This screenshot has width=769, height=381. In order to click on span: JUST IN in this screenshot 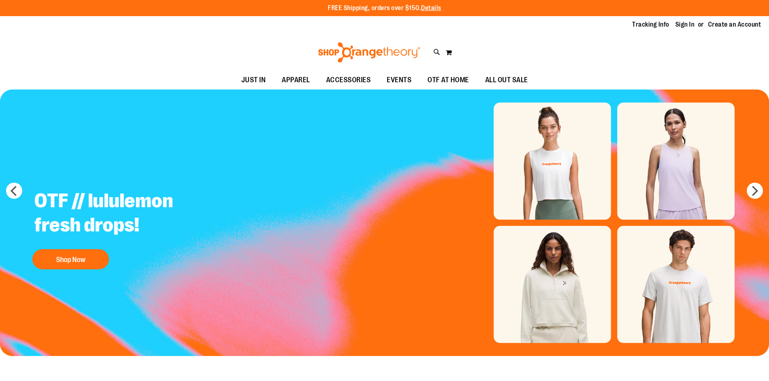, I will do `click(253, 80)`.